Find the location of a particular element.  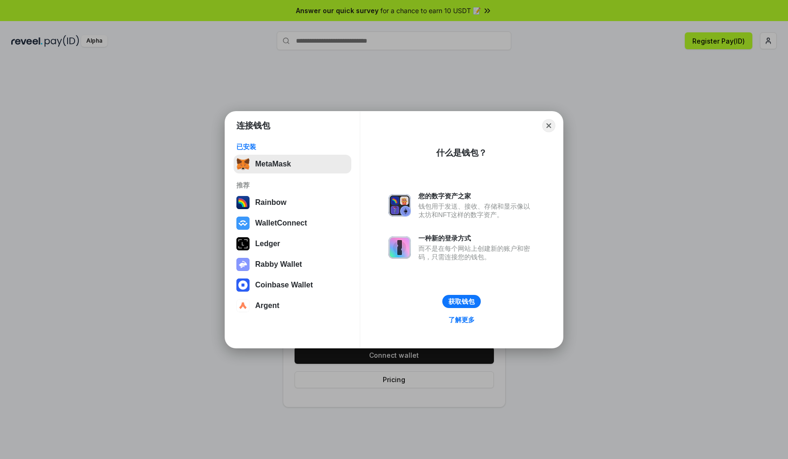

div: WalletConnect is located at coordinates (281, 223).